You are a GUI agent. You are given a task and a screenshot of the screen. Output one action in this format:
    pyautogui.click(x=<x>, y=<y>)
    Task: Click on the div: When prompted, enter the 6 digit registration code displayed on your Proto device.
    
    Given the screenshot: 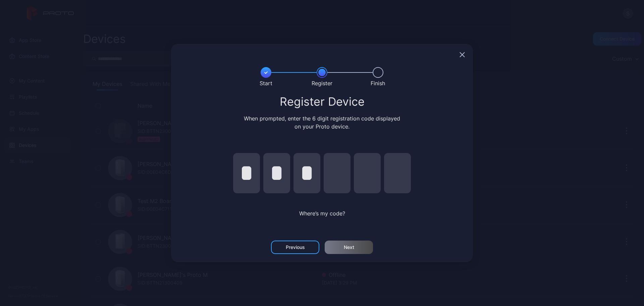 What is the action you would take?
    pyautogui.click(x=322, y=123)
    